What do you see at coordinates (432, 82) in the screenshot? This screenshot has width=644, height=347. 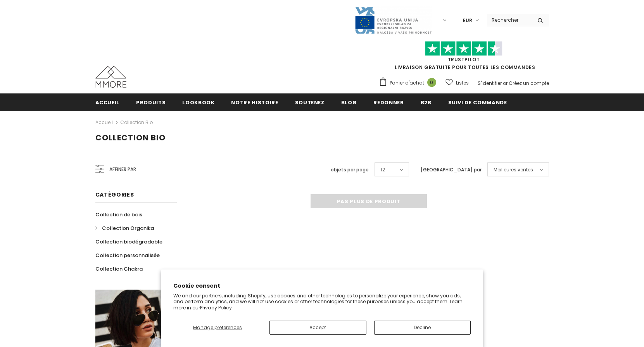 I see `span: 0` at bounding box center [432, 82].